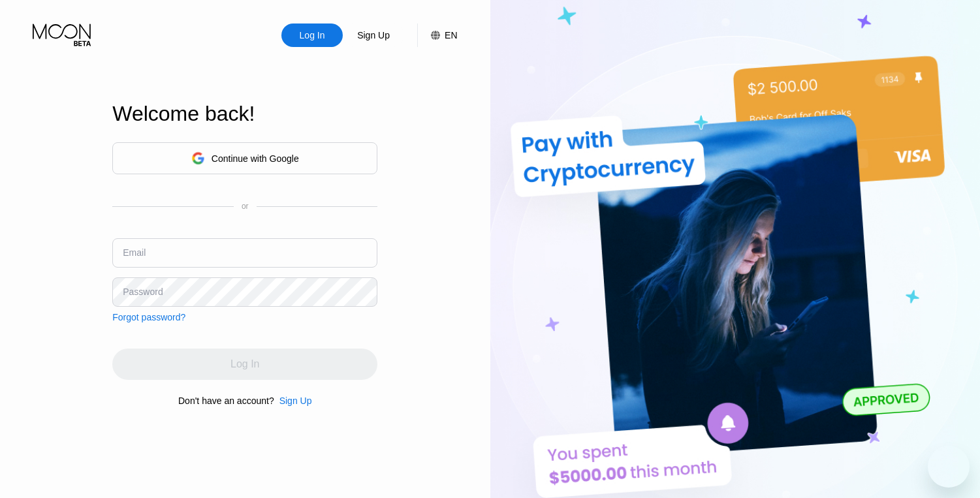 The image size is (980, 498). What do you see at coordinates (245, 113) in the screenshot?
I see `div: Welcome back!` at bounding box center [245, 113].